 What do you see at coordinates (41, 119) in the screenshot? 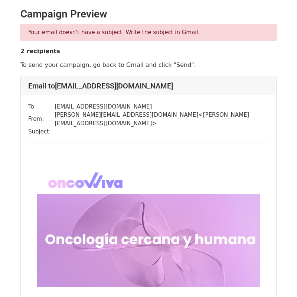
I see `td: From:` at bounding box center [41, 119].